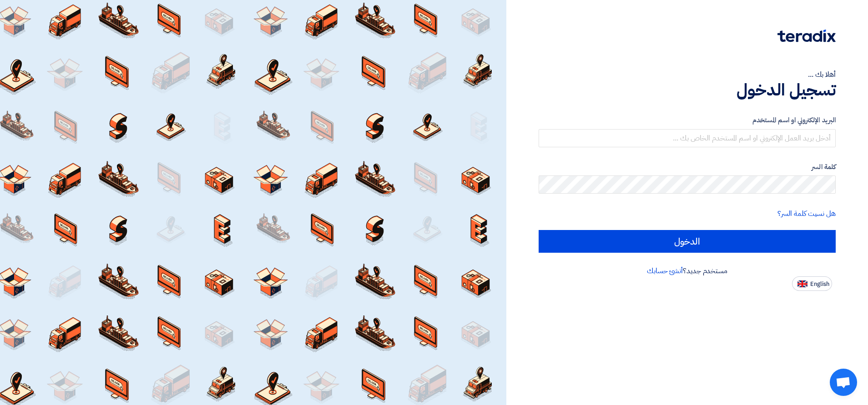 Image resolution: width=868 pixels, height=405 pixels. Describe the element at coordinates (687, 75) in the screenshot. I see `div: أهلا بك ...` at that location.